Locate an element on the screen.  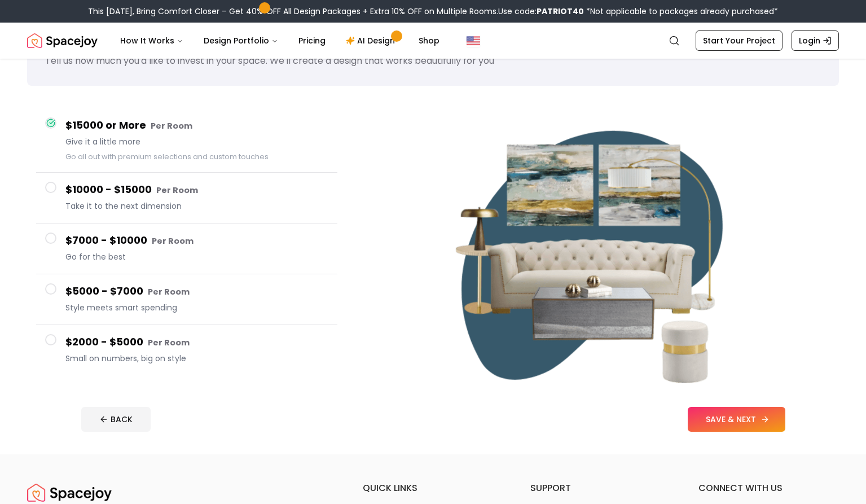
img: United States is located at coordinates (473, 41).